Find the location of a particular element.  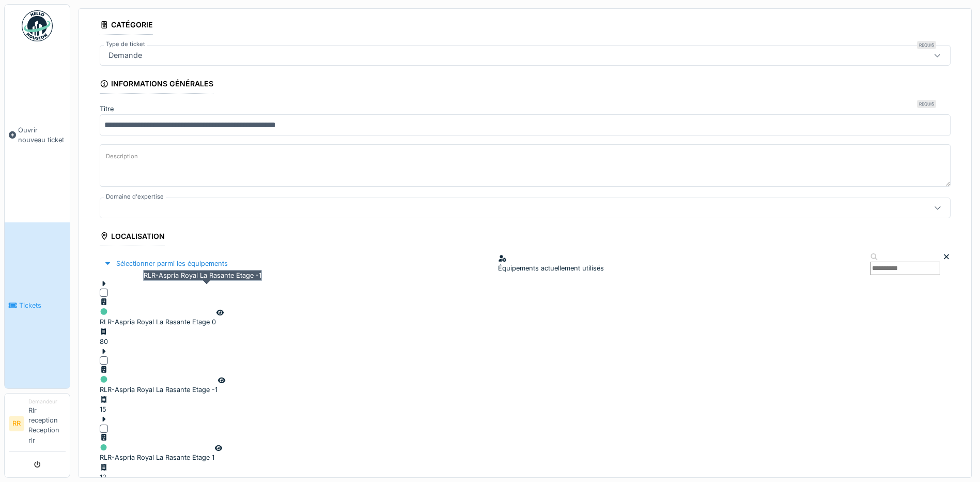

li: Rlr reception Reception rlr is located at coordinates (47, 423).